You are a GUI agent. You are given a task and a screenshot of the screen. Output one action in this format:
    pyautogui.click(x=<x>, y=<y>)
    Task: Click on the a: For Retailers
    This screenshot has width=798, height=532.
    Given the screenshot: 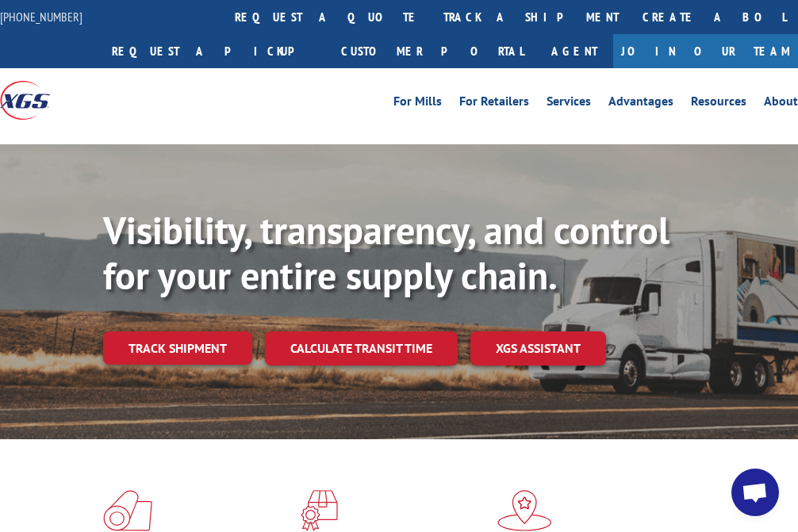 What is the action you would take?
    pyautogui.click(x=494, y=104)
    